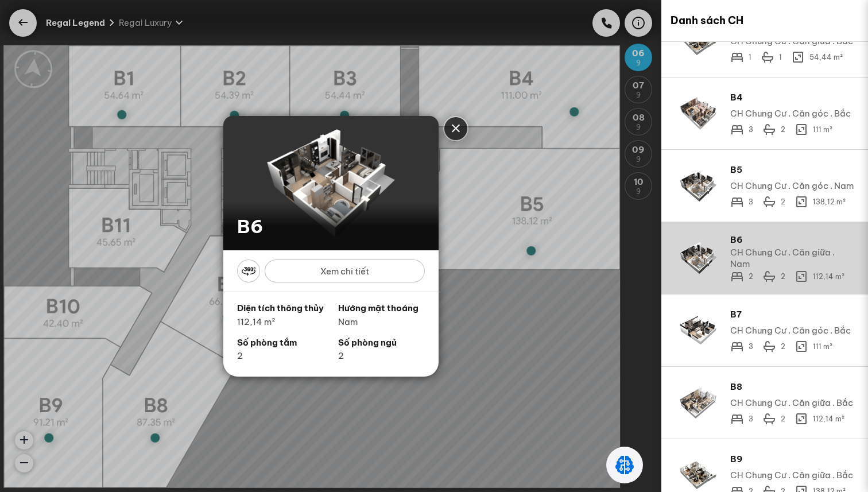 The image size is (868, 492). Describe the element at coordinates (698, 114) in the screenshot. I see `img: 3-PN-(-06.12-).png` at that location.